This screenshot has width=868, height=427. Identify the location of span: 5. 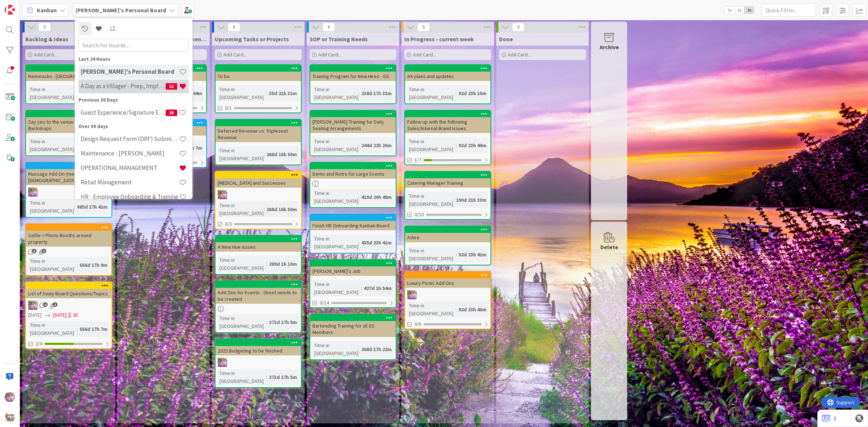
(424, 27).